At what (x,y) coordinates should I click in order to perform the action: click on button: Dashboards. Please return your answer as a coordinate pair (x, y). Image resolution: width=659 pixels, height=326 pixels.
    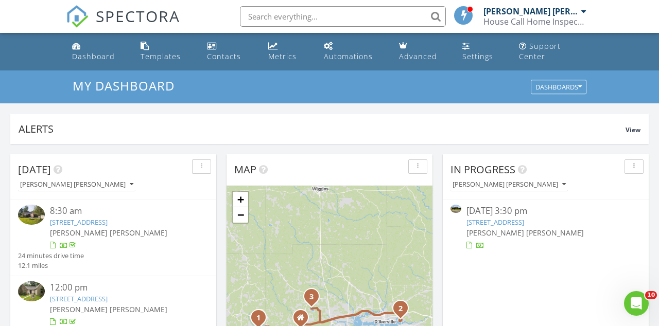
    Looking at the image, I should click on (558, 87).